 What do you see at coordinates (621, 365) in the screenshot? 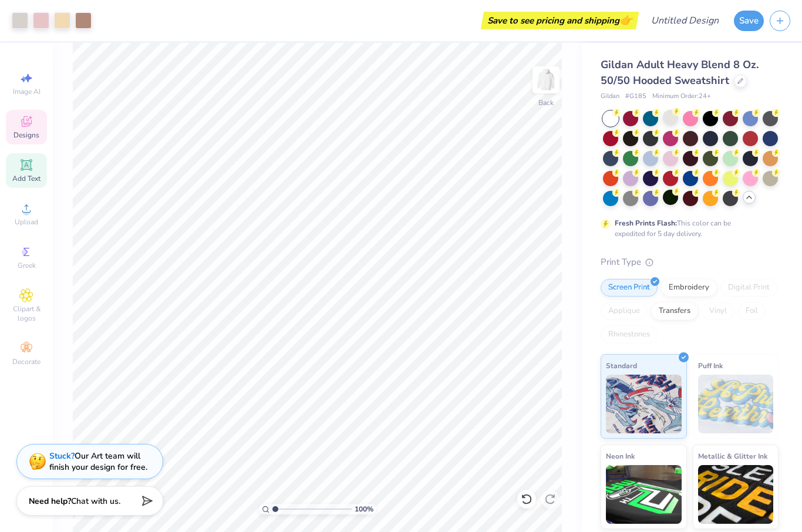
I see `span: Standard` at bounding box center [621, 365].